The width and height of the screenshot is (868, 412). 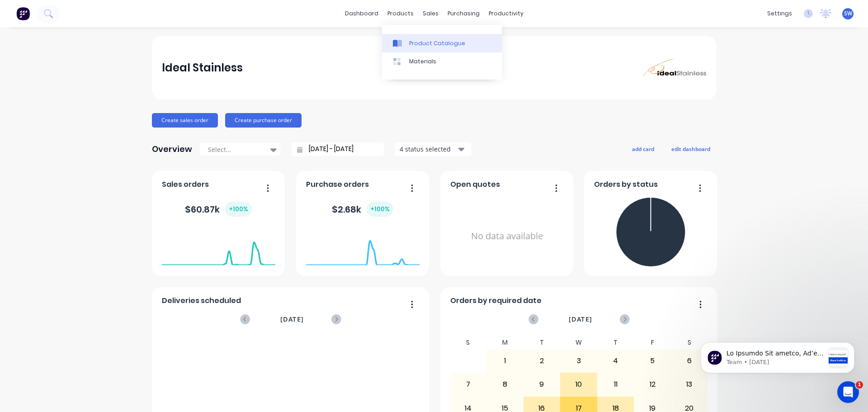 What do you see at coordinates (218, 209) in the screenshot?
I see `div: $ 60.87k` at bounding box center [218, 209].